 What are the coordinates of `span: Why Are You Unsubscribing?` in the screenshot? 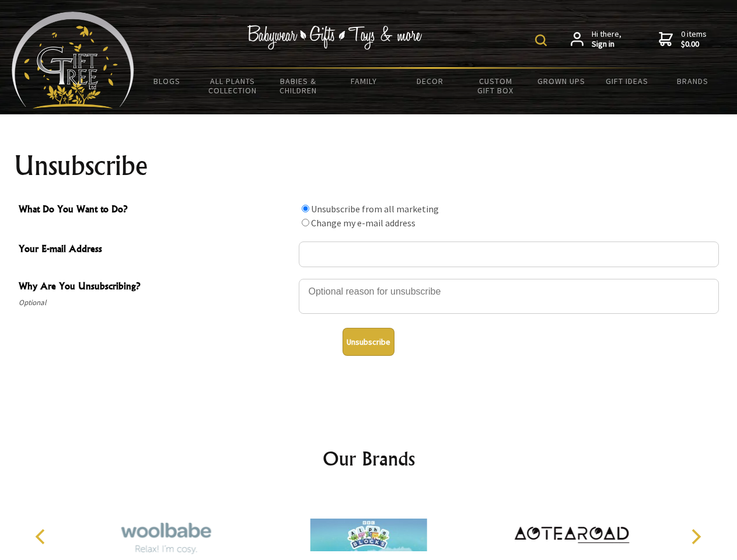 It's located at (156, 287).